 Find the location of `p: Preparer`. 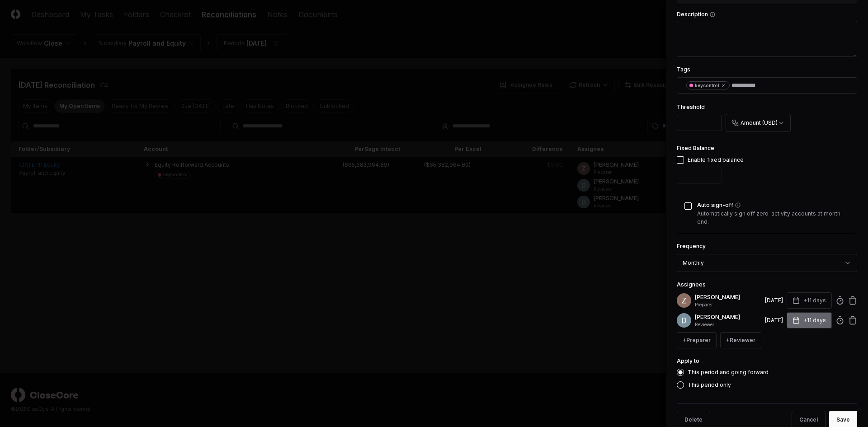

p: Preparer is located at coordinates (727, 305).